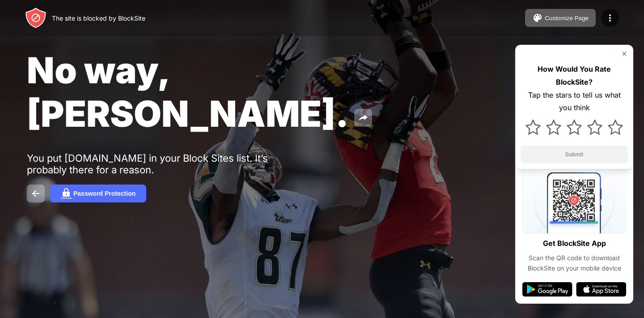 This screenshot has height=318, width=644. I want to click on img: rate-us-close.svg, so click(625, 54).